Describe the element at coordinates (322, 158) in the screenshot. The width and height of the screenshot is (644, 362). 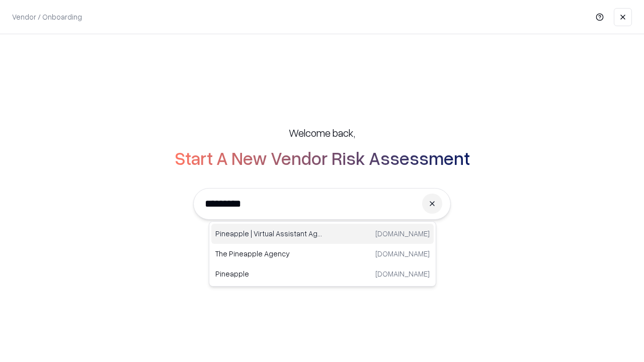
I see `h2: Start A New Vendor Risk Assessment` at that location.